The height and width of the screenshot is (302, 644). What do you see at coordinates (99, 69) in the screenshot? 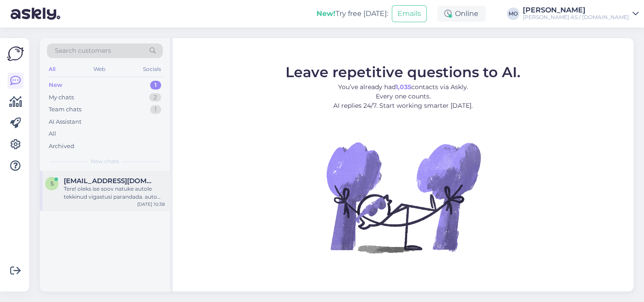
I see `div: Web` at bounding box center [99, 69].